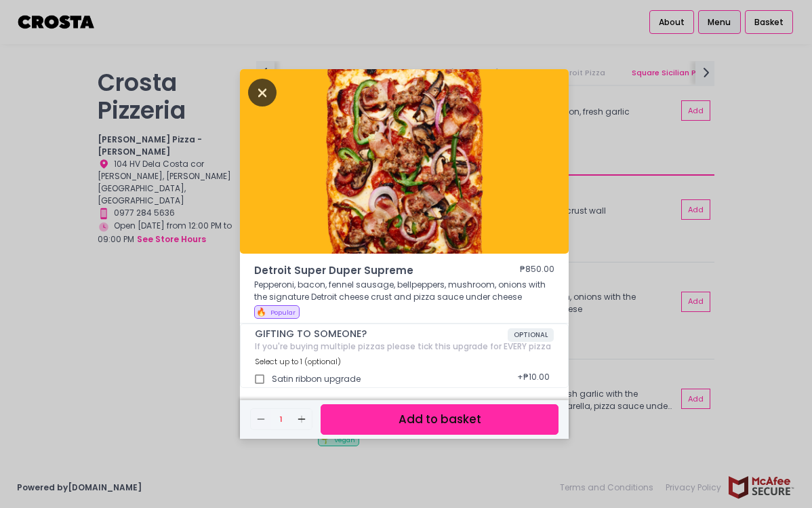 The height and width of the screenshot is (508, 812). I want to click on span: Detroit Super Duper Supreme, so click(366, 271).